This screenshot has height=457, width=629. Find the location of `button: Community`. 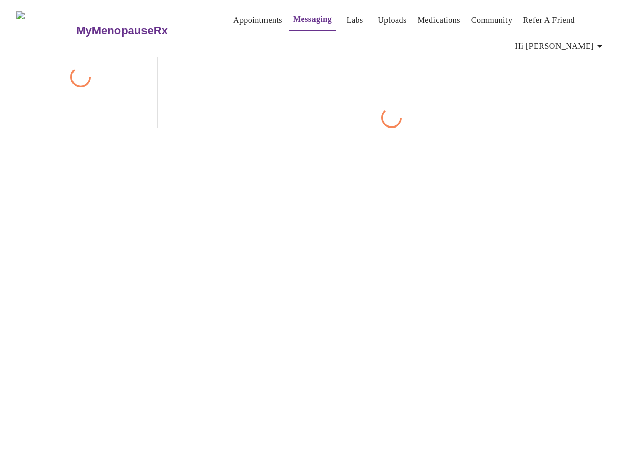

button: Community is located at coordinates (491, 20).